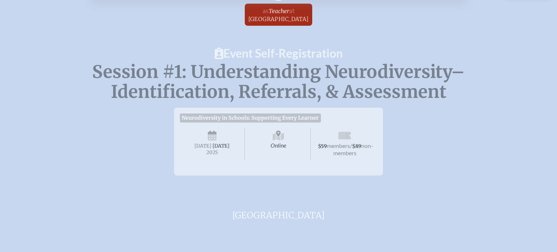 Image resolution: width=557 pixels, height=252 pixels. Describe the element at coordinates (322, 146) in the screenshot. I see `span: $59` at that location.